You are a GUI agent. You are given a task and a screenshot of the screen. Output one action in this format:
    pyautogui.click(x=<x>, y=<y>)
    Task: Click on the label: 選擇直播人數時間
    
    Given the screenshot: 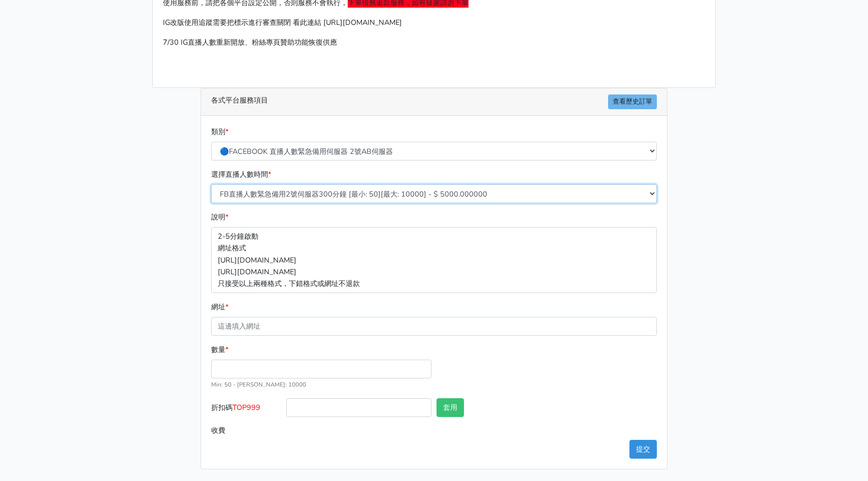 What is the action you would take?
    pyautogui.click(x=241, y=174)
    